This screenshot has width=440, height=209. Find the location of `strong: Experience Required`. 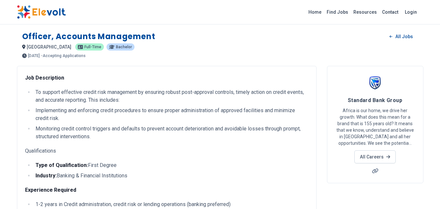

strong: Experience Required is located at coordinates (50, 190).